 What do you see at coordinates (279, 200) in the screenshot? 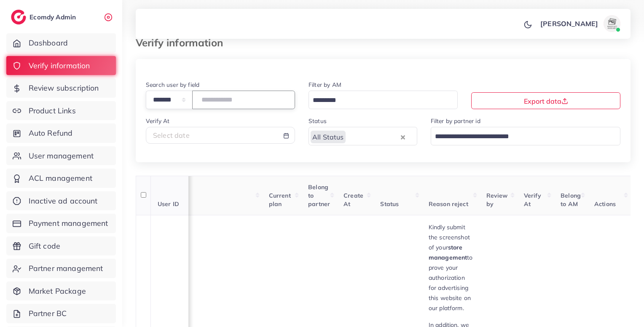
I see `span: Current plan` at bounding box center [279, 200].